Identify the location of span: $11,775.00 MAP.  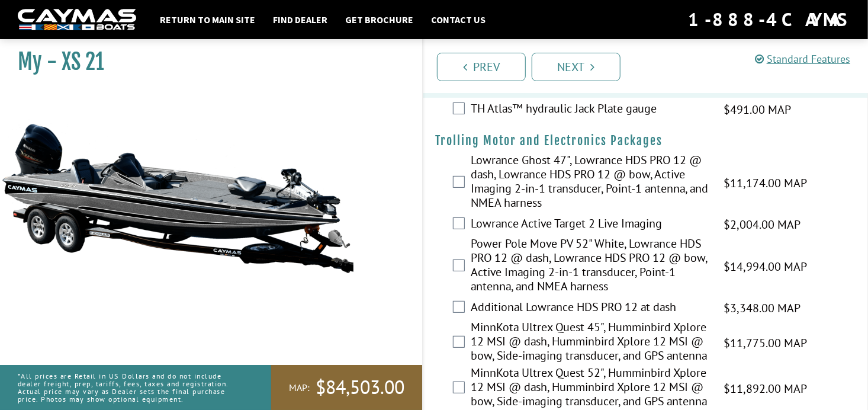
(765, 343).